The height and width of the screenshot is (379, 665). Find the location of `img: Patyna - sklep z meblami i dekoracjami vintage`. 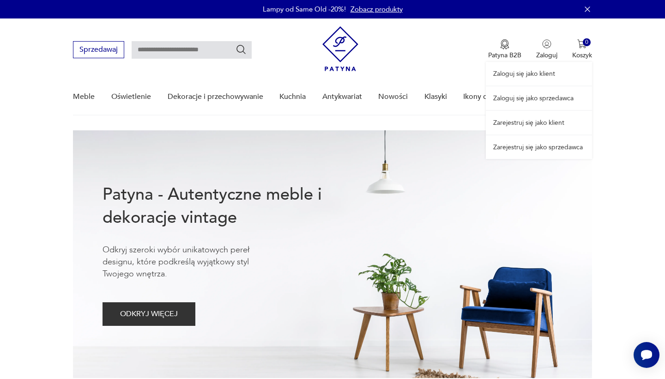

img: Patyna - sklep z meblami i dekoracjami vintage is located at coordinates (340, 49).